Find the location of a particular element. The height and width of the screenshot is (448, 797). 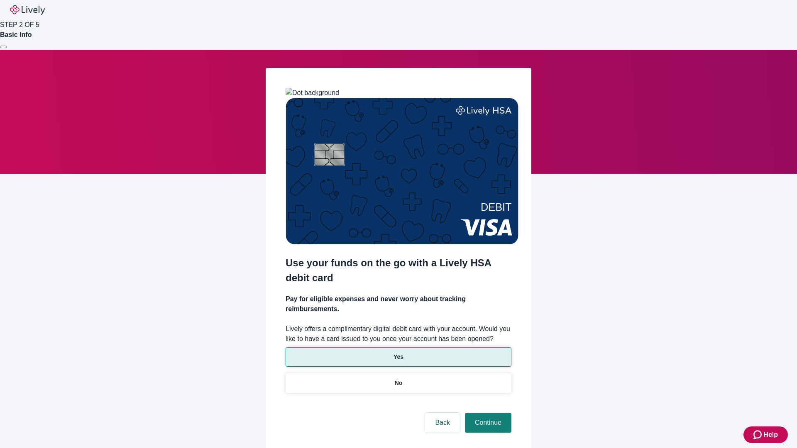

p: No is located at coordinates (399, 383).